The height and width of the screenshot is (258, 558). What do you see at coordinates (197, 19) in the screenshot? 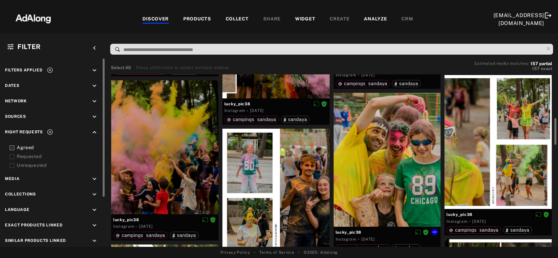
I see `div: PRODUCTS` at bounding box center [197, 19].